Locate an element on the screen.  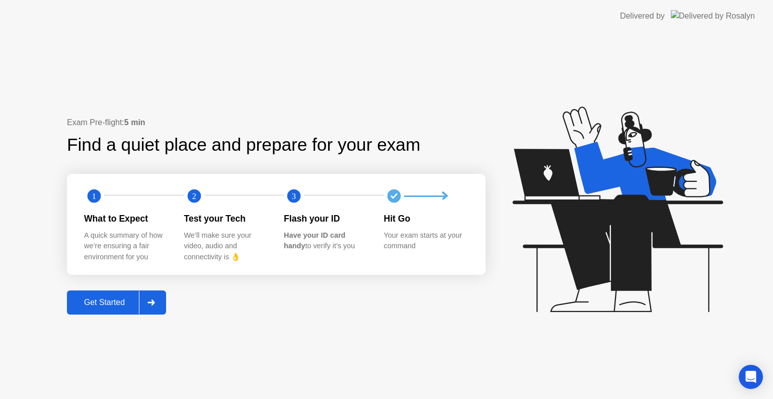
img: Delivered by Rosalyn is located at coordinates (712, 16).